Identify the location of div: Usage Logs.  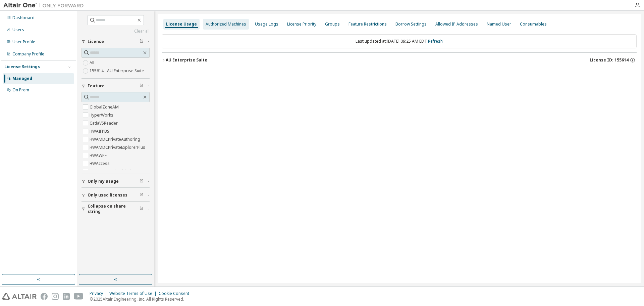
(267, 24).